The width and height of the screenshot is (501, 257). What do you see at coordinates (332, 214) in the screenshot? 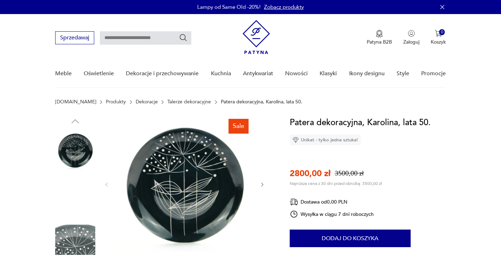
I see `div: Wysyłka w ciągu 7 dni roboczych` at bounding box center [332, 214].